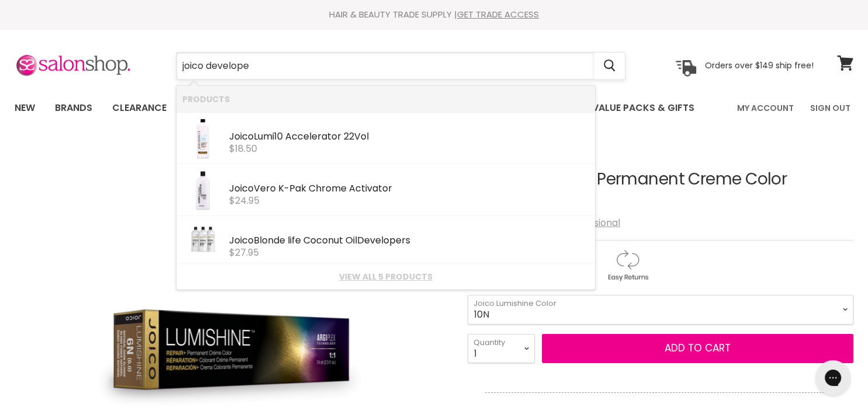 Image resolution: width=868 pixels, height=411 pixels. What do you see at coordinates (386, 277) in the screenshot?
I see `a: View all 5 products` at bounding box center [386, 277].